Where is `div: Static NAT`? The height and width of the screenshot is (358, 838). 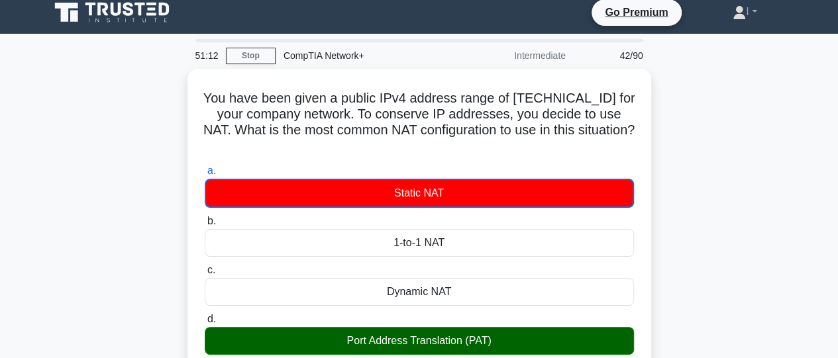
div: Static NAT is located at coordinates (419, 193).